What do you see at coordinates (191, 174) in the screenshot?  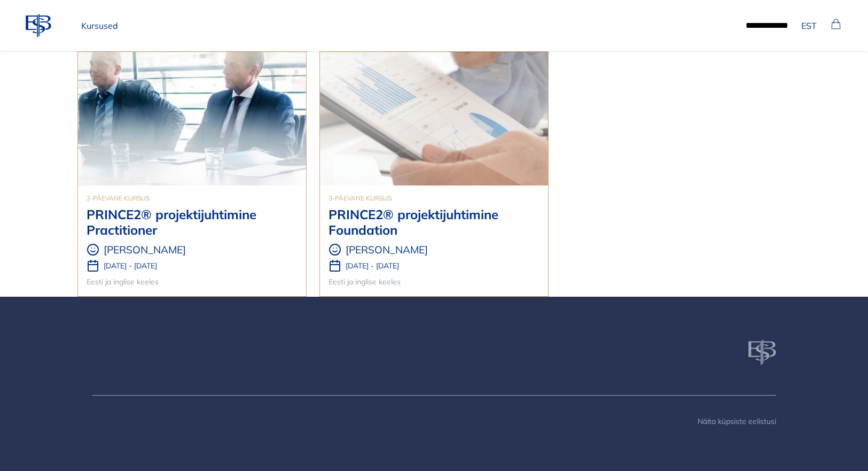 I see `a: PRINCE2® projektijuhtimine Practitioner2-päevane kursusPRINCE2® projektijuhtimine Practitioner[PE...` at bounding box center [191, 174].